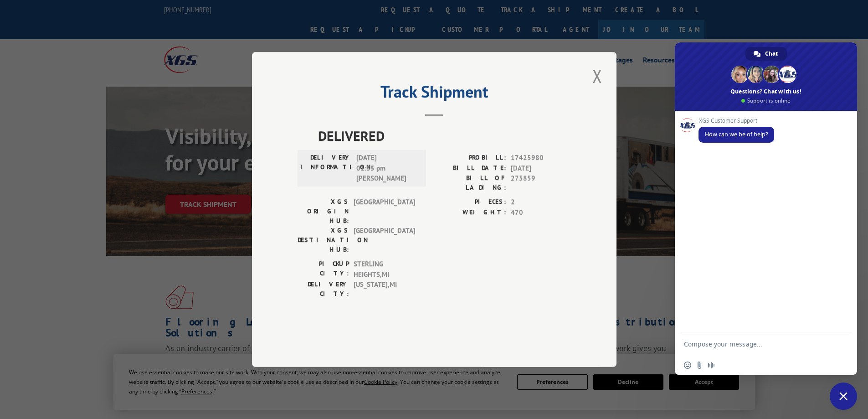 Image resolution: width=868 pixels, height=419 pixels. I want to click on a: Close chat, so click(843, 396).